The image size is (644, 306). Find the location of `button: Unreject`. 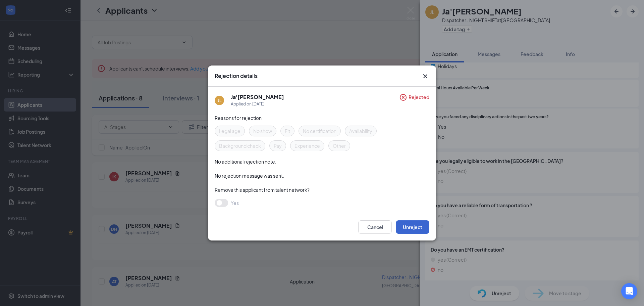

button: Unreject is located at coordinates (413, 227).